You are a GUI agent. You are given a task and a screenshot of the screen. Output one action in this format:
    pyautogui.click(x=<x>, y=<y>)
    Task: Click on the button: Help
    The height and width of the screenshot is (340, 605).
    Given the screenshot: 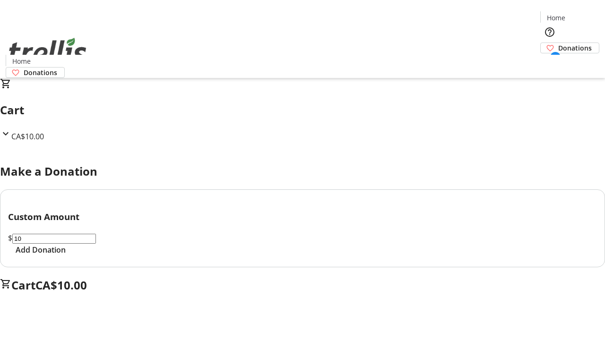 What is the action you would take?
    pyautogui.click(x=550, y=32)
    